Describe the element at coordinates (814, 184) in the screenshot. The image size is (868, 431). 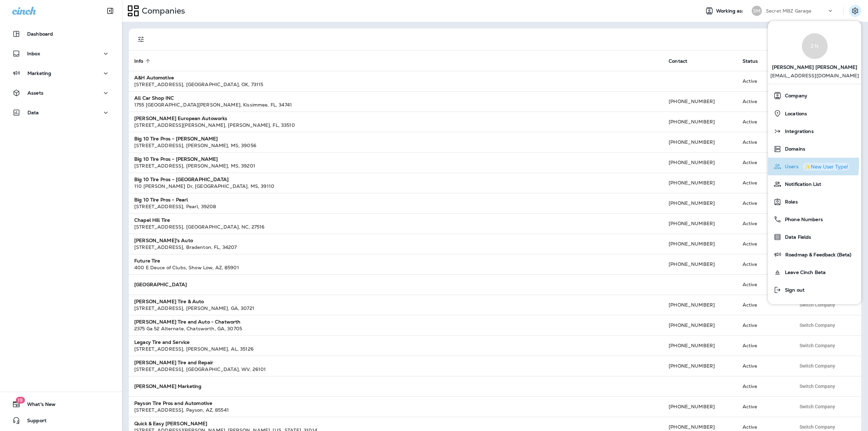
I see `a: Notification List` at that location.